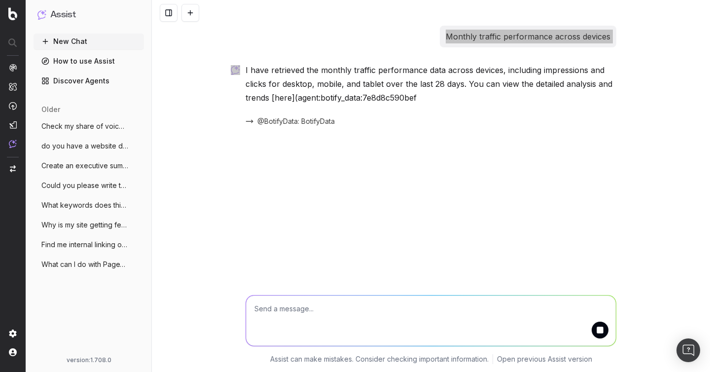  I want to click on p: Monthly traffic performance across devices, so click(528, 36).